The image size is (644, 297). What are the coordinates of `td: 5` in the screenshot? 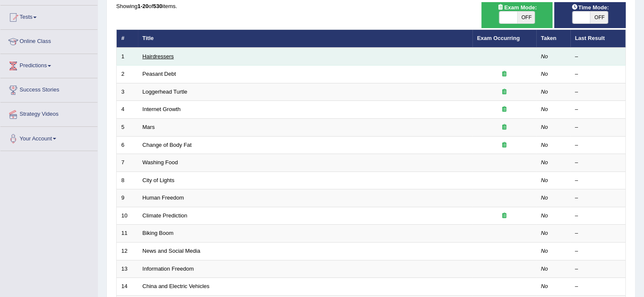 It's located at (128, 128).